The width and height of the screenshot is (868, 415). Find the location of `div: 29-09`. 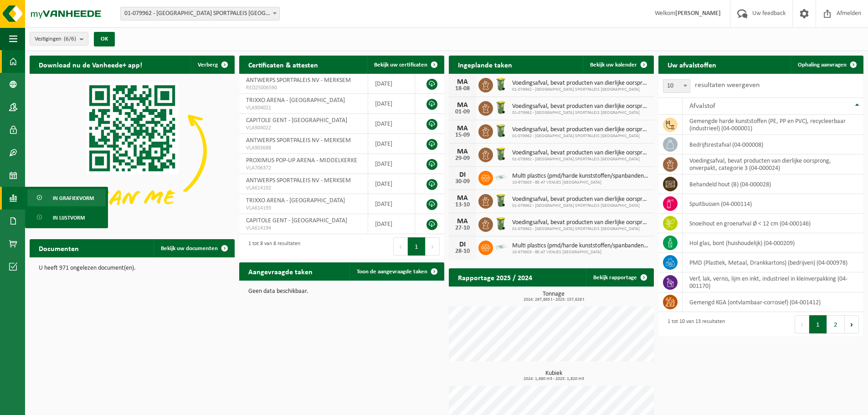

div: 29-09 is located at coordinates (463, 159).